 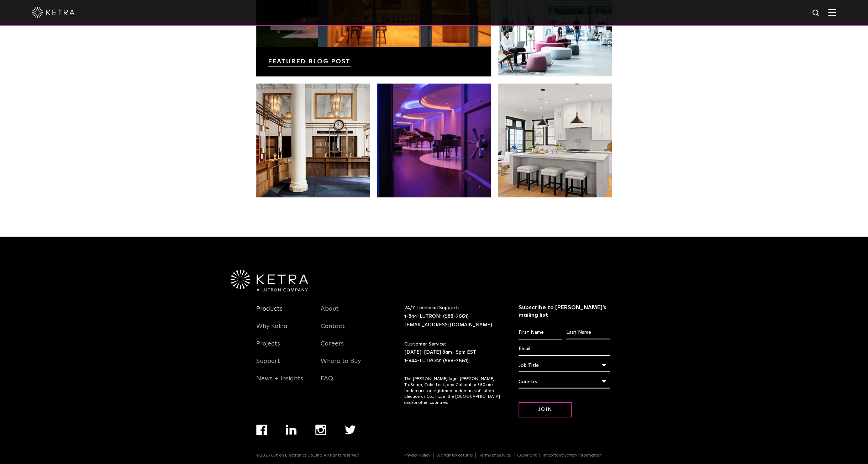 What do you see at coordinates (341, 366) in the screenshot?
I see `a: Where to Buy` at bounding box center [341, 366].